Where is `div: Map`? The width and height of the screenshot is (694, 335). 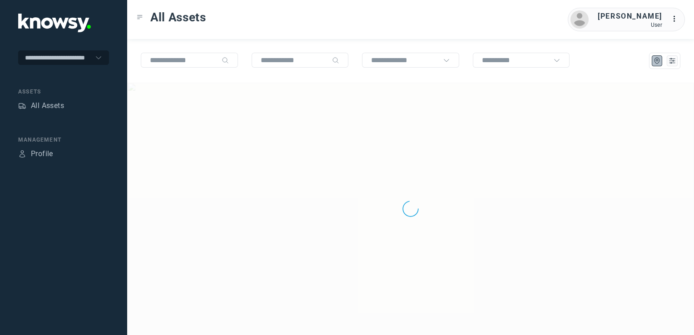
div: Map is located at coordinates (657, 61).